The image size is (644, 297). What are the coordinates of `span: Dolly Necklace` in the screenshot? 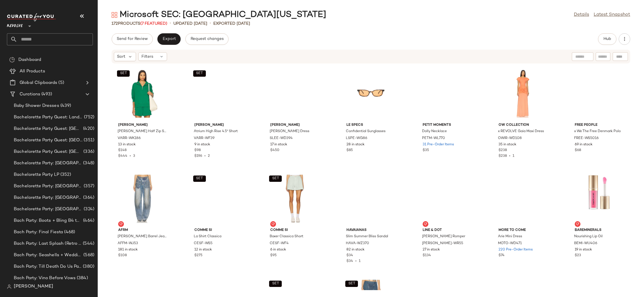 It's located at (435, 132).